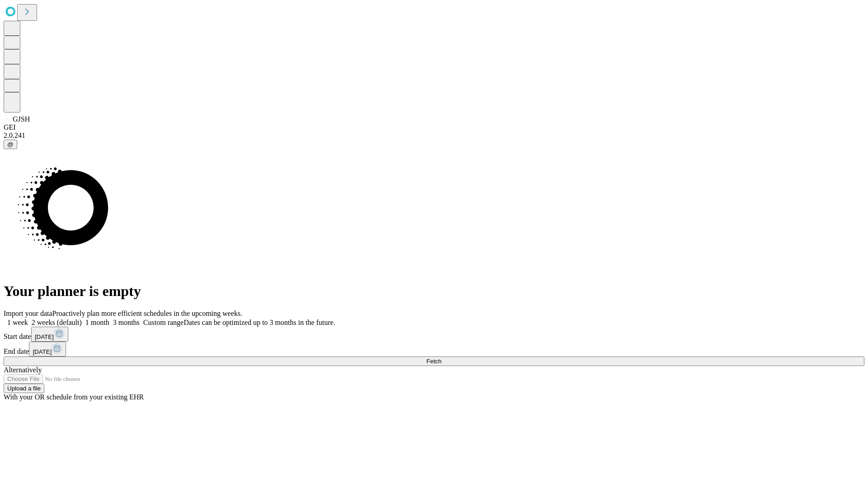 The width and height of the screenshot is (868, 488). What do you see at coordinates (28, 313) in the screenshot?
I see `span: Import your data` at bounding box center [28, 313].